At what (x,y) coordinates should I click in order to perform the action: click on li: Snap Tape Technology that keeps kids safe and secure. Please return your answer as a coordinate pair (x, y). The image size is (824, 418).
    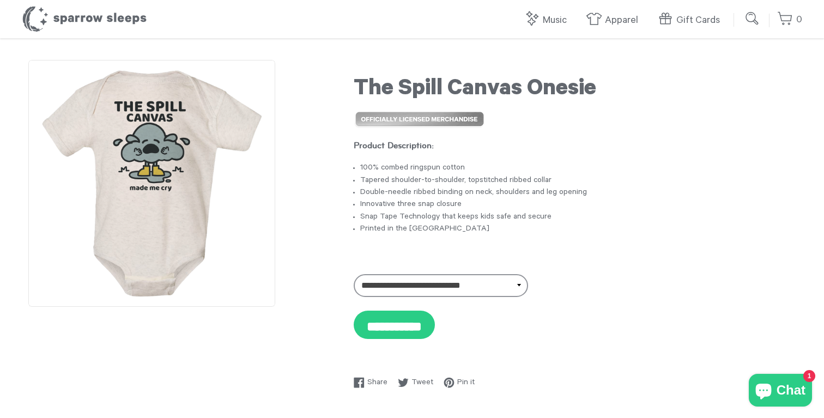
    Looking at the image, I should click on (577, 217).